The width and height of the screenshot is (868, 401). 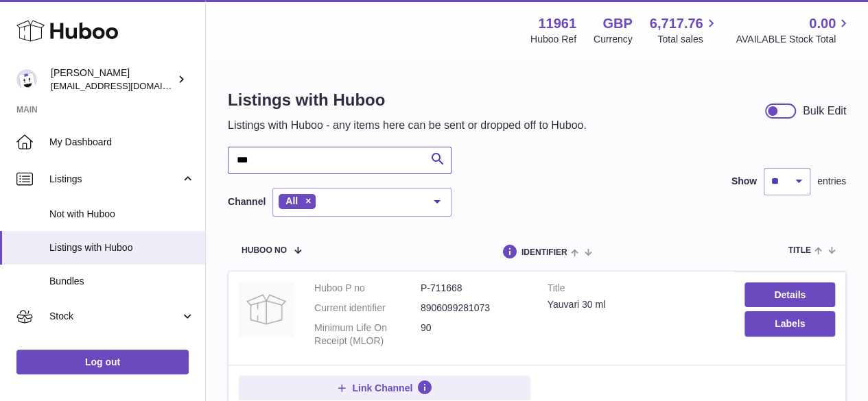 What do you see at coordinates (384, 389) in the screenshot?
I see `button: Link Channel` at bounding box center [384, 389].